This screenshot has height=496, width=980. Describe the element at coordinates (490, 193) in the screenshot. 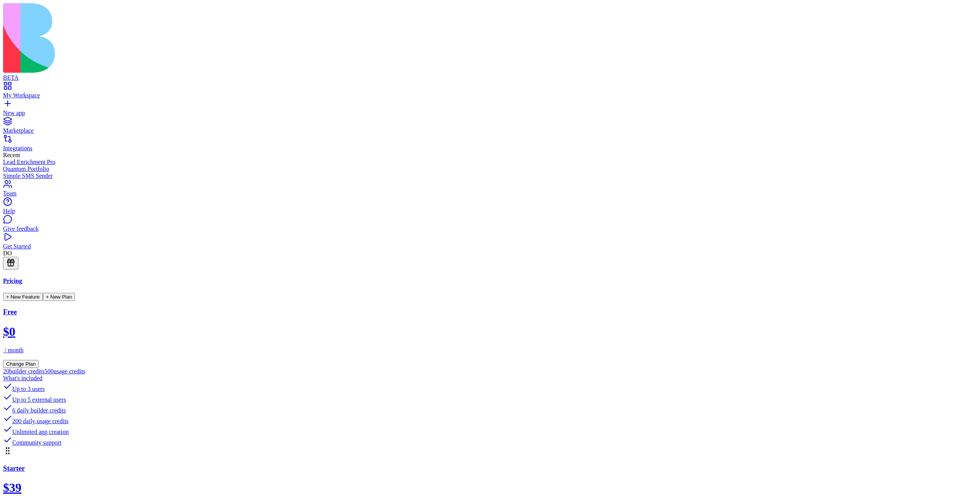

I see `div: Team` at that location.